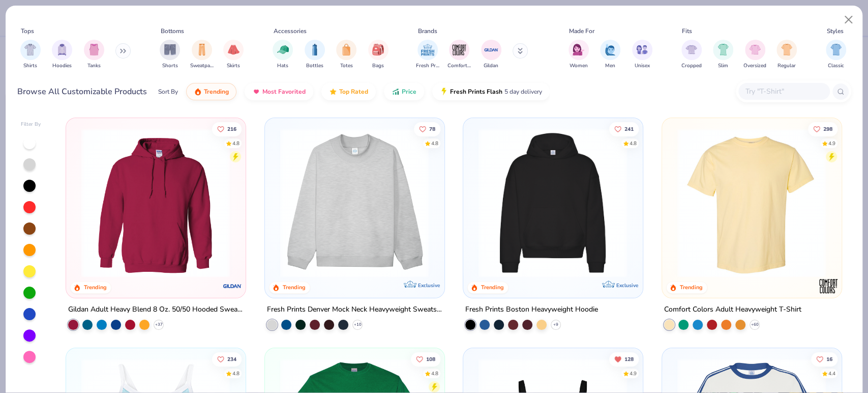 The height and width of the screenshot is (393, 868). Describe the element at coordinates (523, 92) in the screenshot. I see `span: 5 day delivery` at that location.